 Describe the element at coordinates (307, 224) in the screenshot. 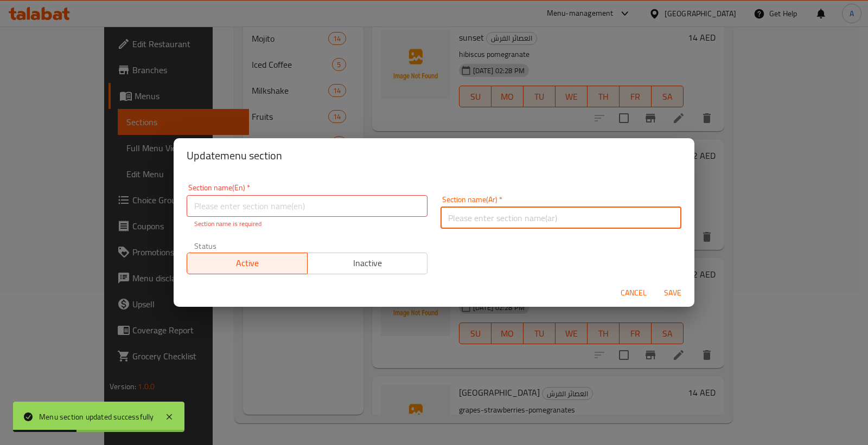

I see `p: Section name is required` at that location.